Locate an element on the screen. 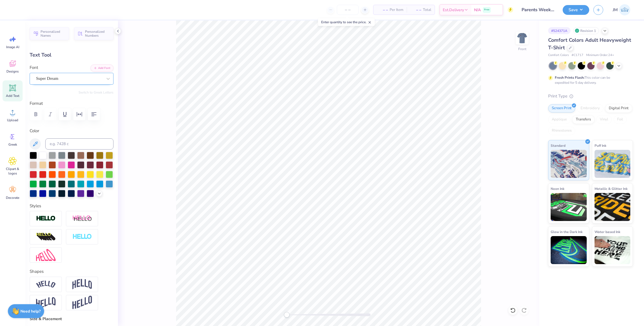 The image size is (644, 326). strong: Need help? is located at coordinates (31, 311).